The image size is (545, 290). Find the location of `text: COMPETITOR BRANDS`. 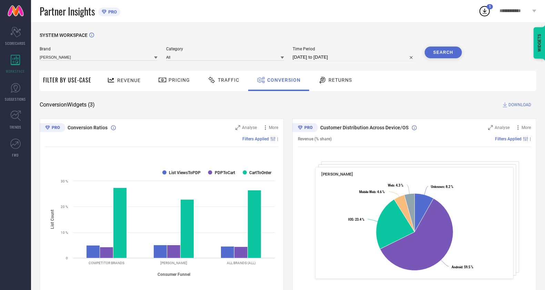

text: COMPETITOR BRANDS is located at coordinates (107, 263).